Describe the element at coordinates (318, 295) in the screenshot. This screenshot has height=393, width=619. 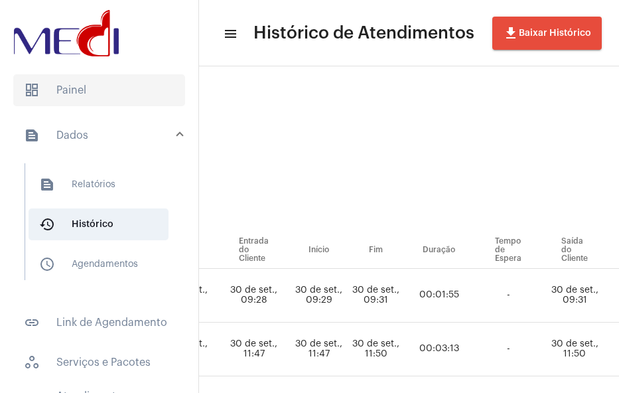
I see `td: 30 de set., 09:29` at that location.